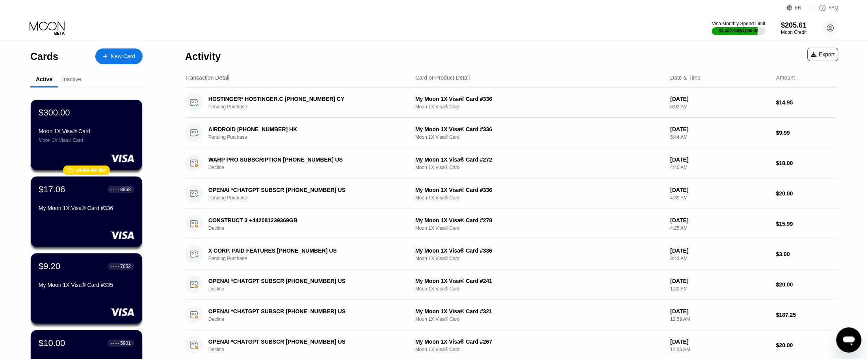 The image size is (868, 359). I want to click on div: 7652, so click(125, 267).